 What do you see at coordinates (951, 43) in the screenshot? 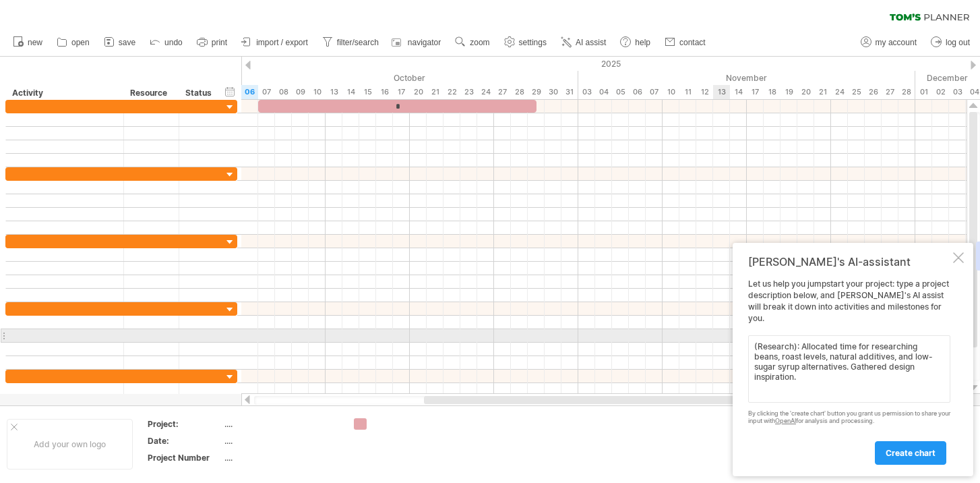
I see `a: log out` at bounding box center [951, 43].